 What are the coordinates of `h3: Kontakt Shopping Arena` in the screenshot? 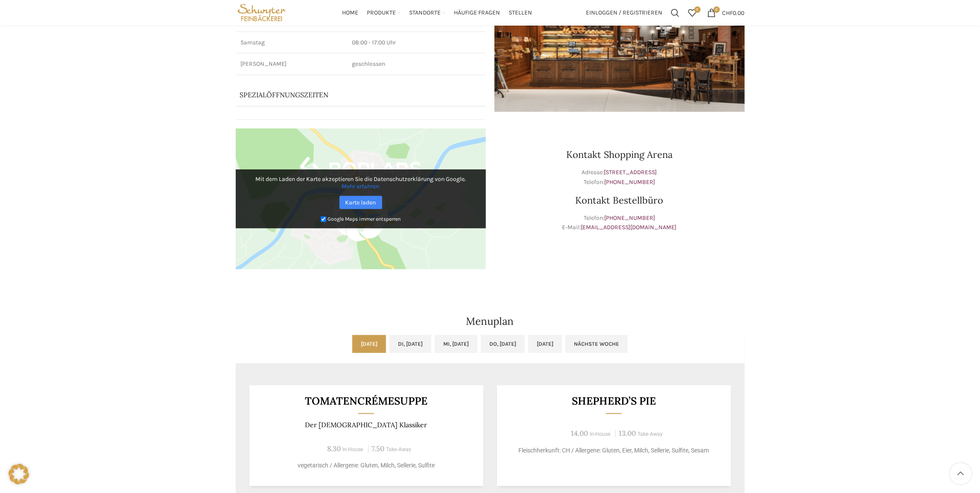 It's located at (620, 155).